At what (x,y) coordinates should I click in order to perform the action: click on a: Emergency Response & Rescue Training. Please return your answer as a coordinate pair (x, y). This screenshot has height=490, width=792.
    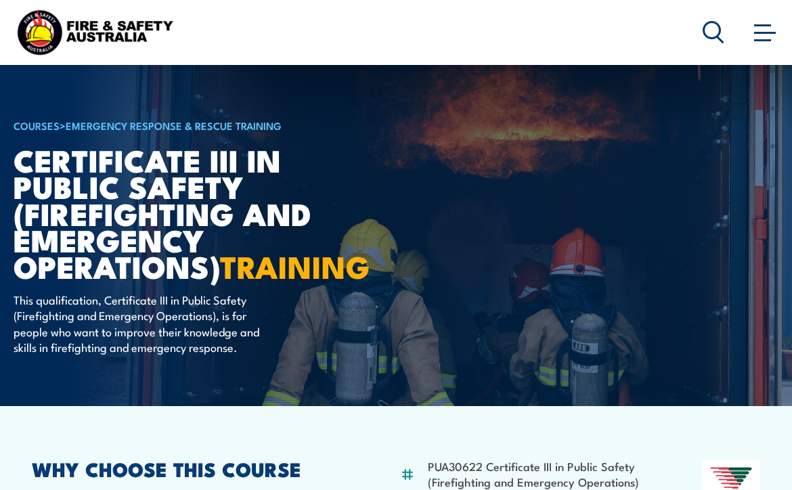
    Looking at the image, I should click on (173, 125).